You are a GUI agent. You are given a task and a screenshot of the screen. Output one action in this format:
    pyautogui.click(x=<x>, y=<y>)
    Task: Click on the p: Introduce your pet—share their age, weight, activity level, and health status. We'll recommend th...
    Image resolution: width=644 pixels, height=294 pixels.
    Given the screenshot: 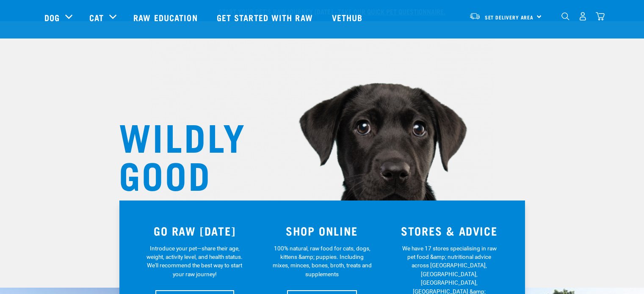 What is the action you would take?
    pyautogui.click(x=194, y=261)
    